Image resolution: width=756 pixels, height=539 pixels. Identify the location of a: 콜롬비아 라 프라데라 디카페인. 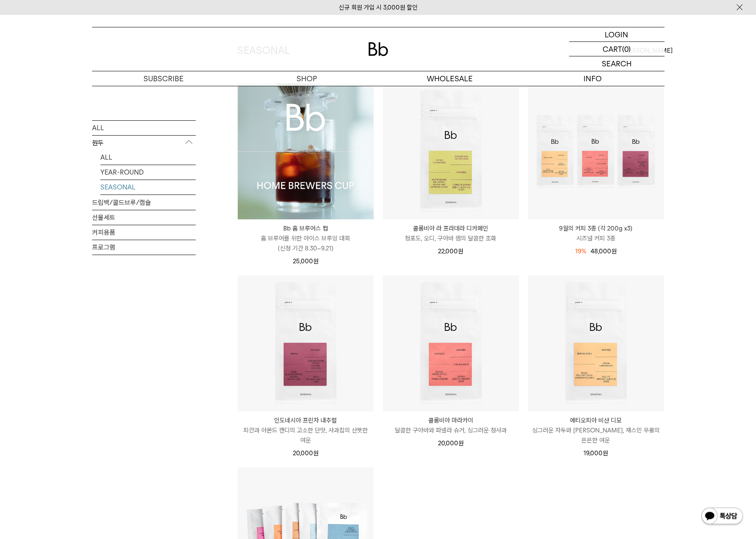
(451, 151).